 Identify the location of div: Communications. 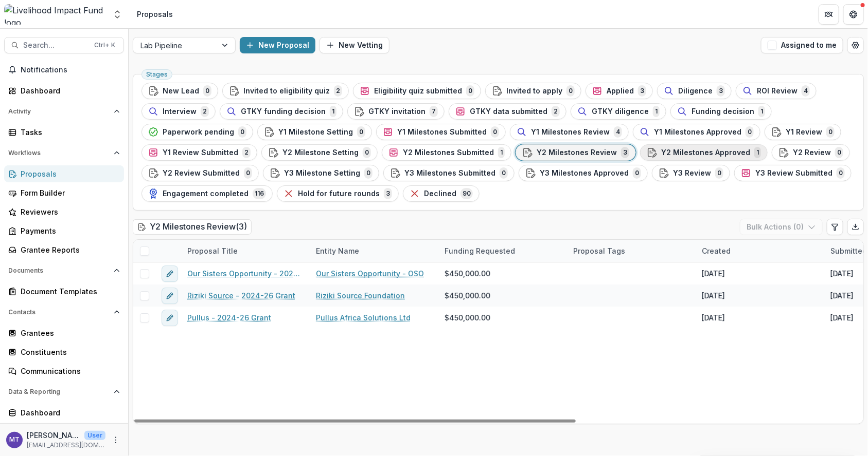
(68, 371).